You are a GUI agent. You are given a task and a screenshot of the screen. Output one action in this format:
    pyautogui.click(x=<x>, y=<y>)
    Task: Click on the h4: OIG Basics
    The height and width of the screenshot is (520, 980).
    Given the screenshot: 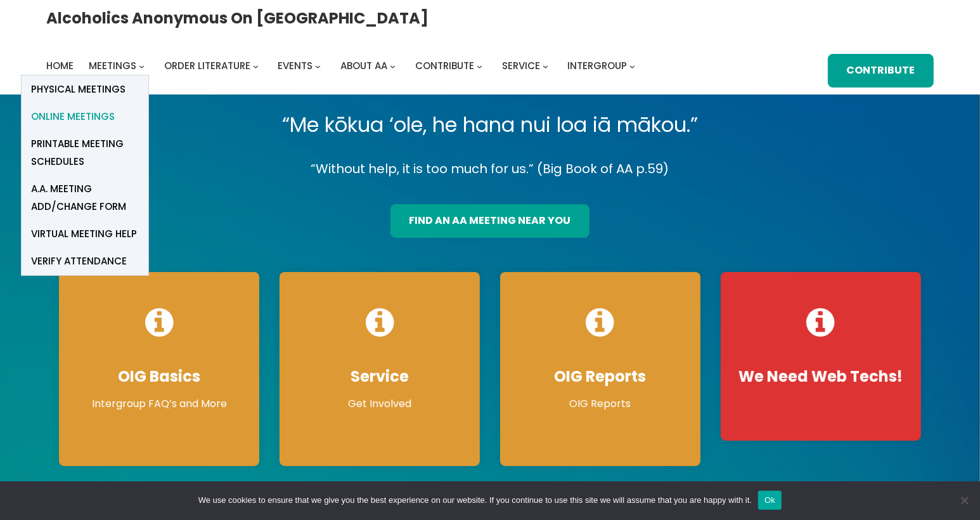 What is the action you would take?
    pyautogui.click(x=159, y=377)
    